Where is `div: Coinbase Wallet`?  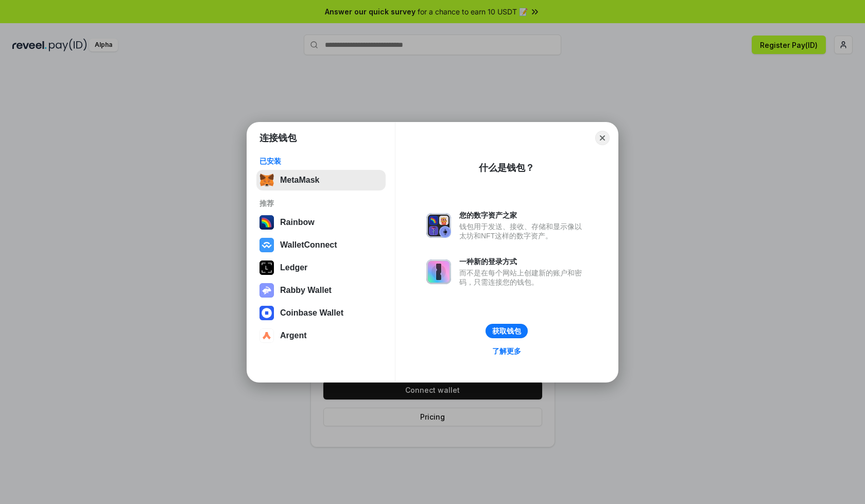 div: Coinbase Wallet is located at coordinates (311, 313).